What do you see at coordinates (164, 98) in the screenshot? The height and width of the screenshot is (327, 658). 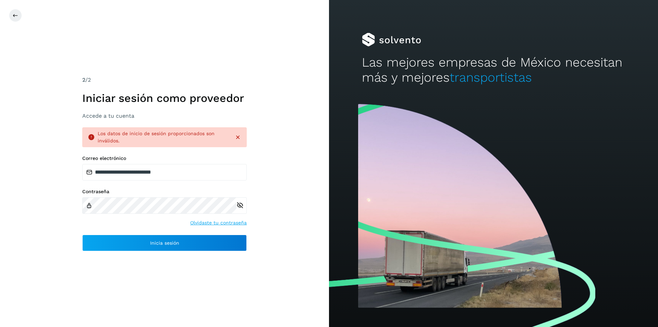 I see `h1: Iniciar sesión como proveedor` at bounding box center [164, 98].